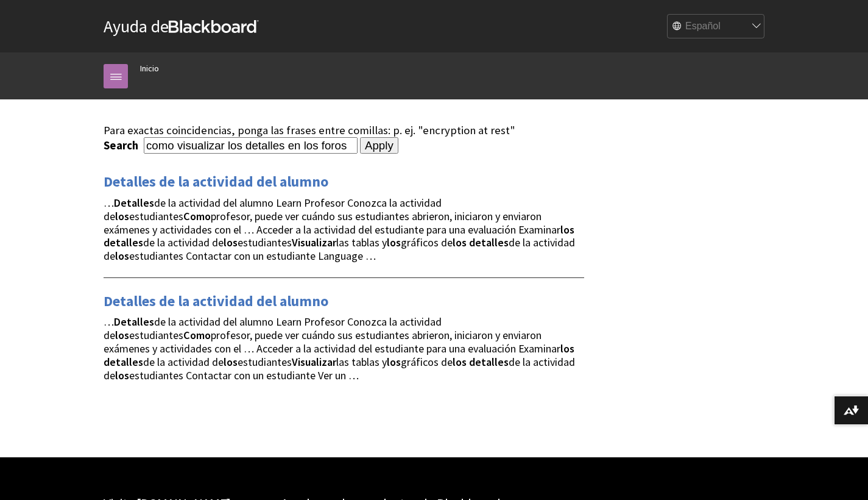 Image resolution: width=868 pixels, height=500 pixels. What do you see at coordinates (122, 145) in the screenshot?
I see `label: Search` at bounding box center [122, 145].